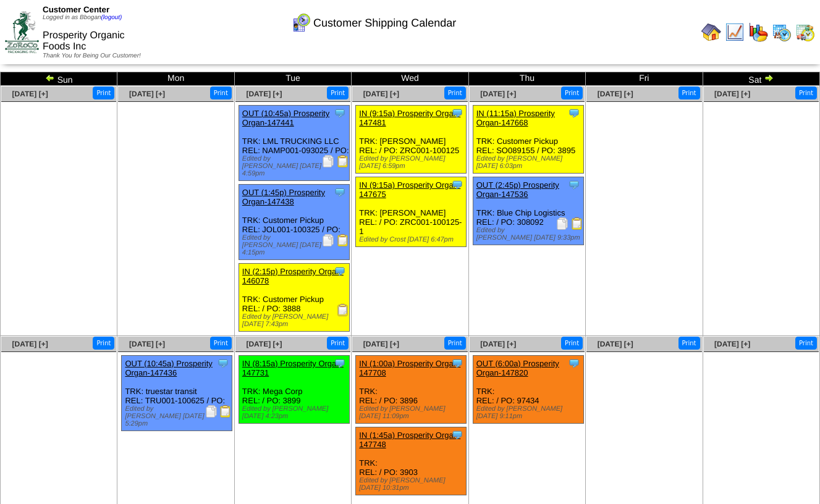 This screenshot has height=504, width=820. Describe the element at coordinates (768, 78) in the screenshot. I see `img: arrowright.gif` at that location.